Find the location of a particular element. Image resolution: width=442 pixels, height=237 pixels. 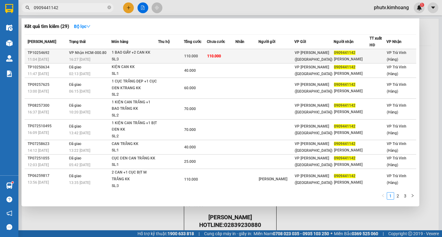

li: Previous Page is located at coordinates (383, 196).